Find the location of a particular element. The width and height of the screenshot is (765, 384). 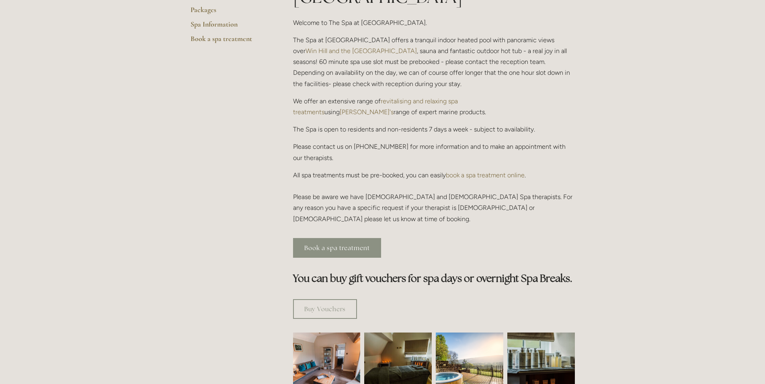

a: book a spa treatment online is located at coordinates (485, 175).